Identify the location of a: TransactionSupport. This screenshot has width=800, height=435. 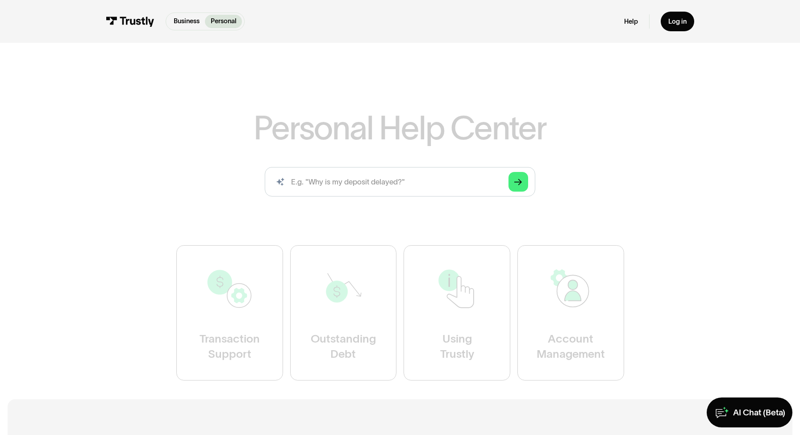
(229, 313).